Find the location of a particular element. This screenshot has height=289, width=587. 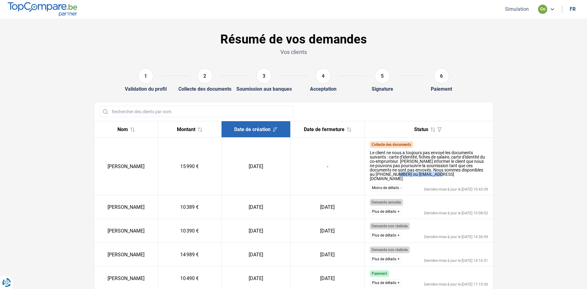

td: 10 389 € is located at coordinates (190, 207).